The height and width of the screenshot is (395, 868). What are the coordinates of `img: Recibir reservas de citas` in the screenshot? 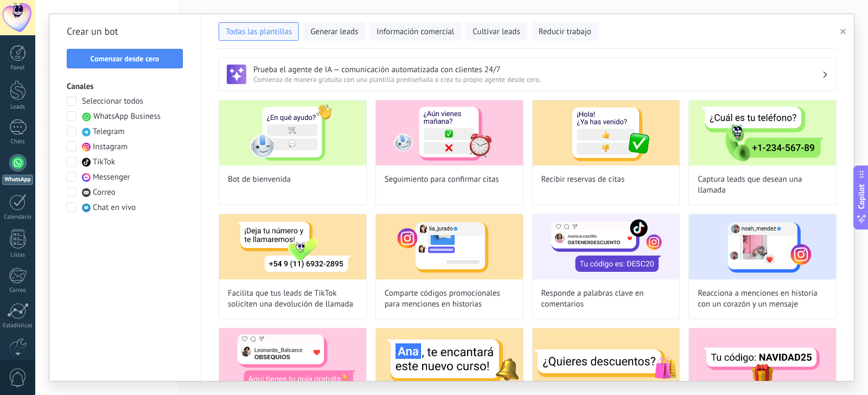 It's located at (606, 133).